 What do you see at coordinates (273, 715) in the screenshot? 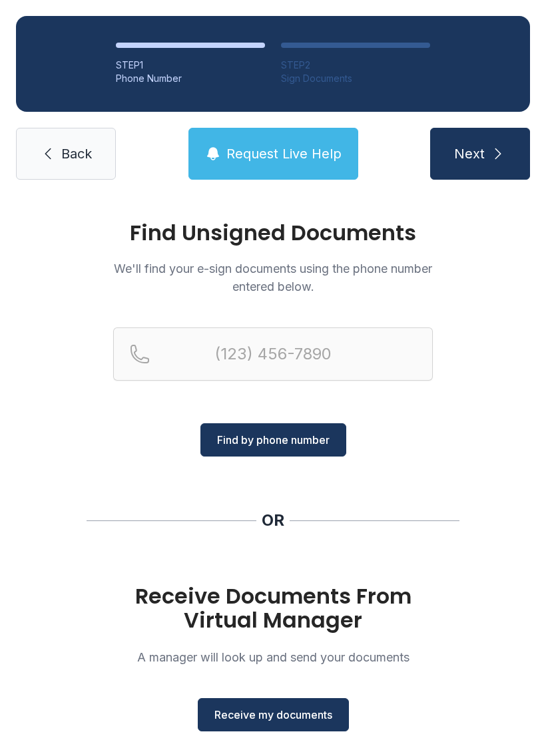
I see `span: Receive my documents` at bounding box center [273, 715].